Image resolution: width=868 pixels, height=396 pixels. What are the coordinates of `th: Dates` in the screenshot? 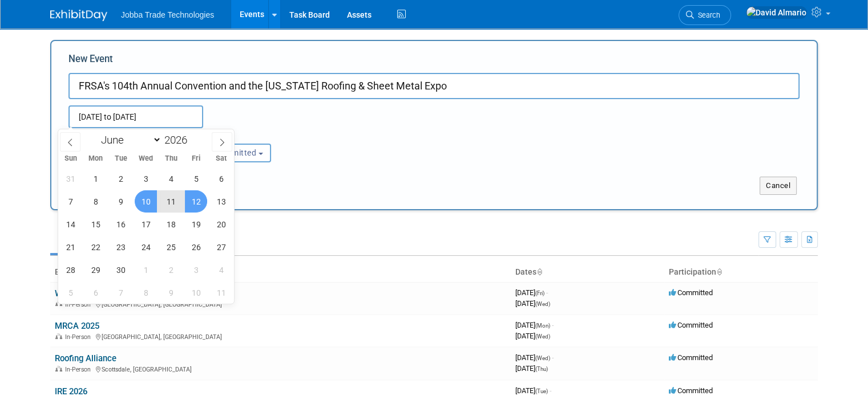 It's located at (587, 272).